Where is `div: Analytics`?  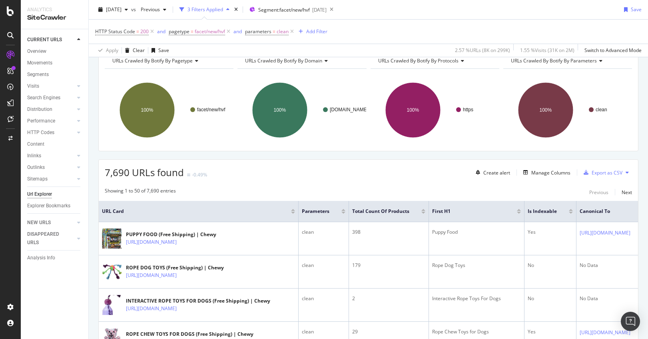
div: Analytics is located at coordinates (54, 10).